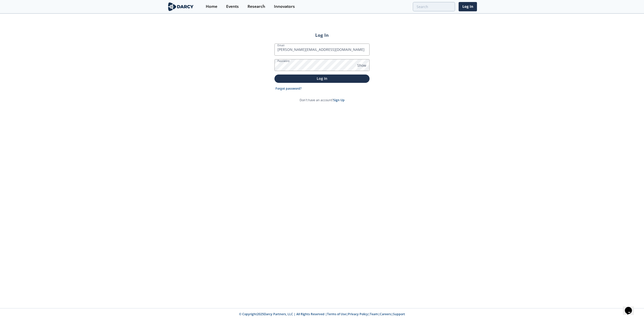  What do you see at coordinates (385, 314) in the screenshot?
I see `a: Careers` at bounding box center [385, 314].